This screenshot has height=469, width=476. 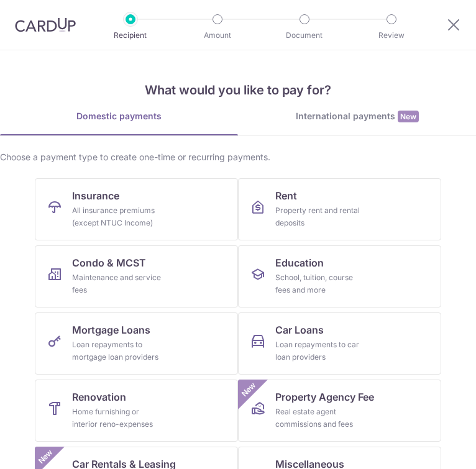 What do you see at coordinates (131, 35) in the screenshot?
I see `p: Recipient` at bounding box center [131, 35].